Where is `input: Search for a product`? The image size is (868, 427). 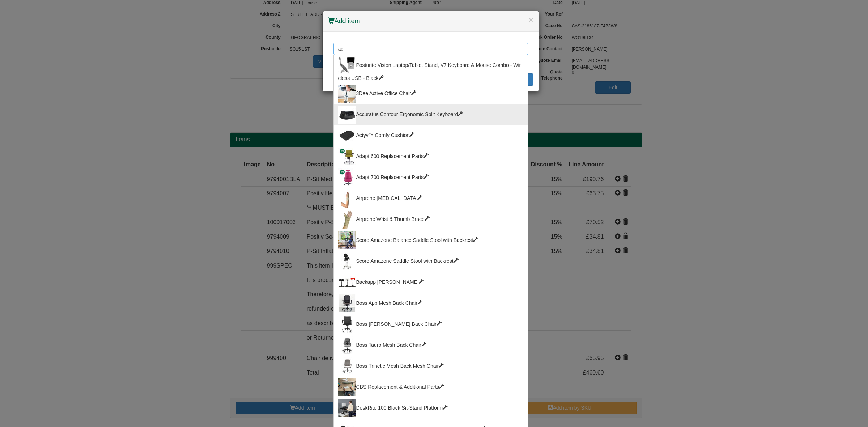 input: Search for a product is located at coordinates (431, 48).